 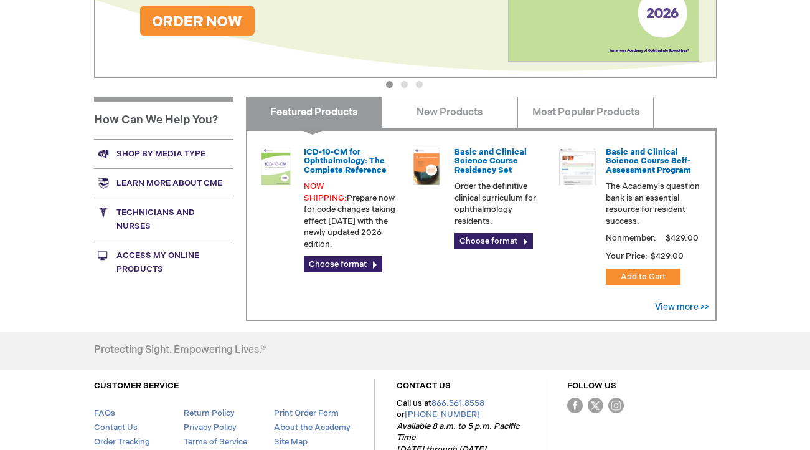 What do you see at coordinates (643, 277) in the screenshot?
I see `span: Add to Cart` at bounding box center [643, 277].